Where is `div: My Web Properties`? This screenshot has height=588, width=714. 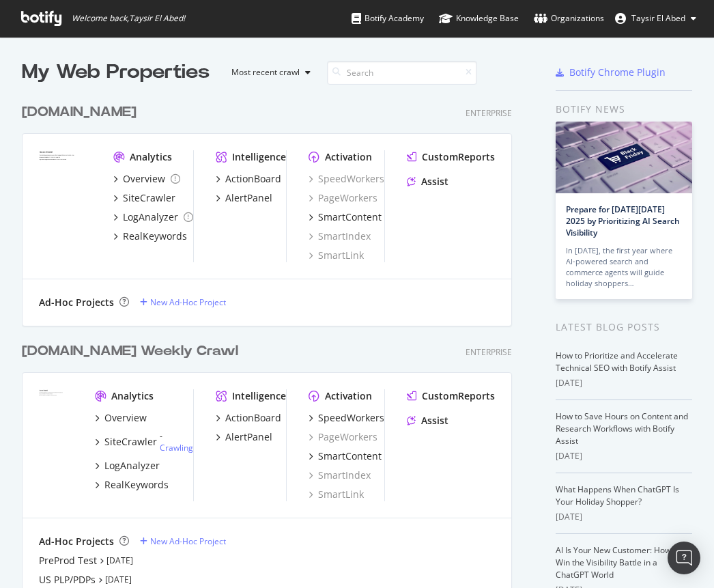 div: My Web Properties is located at coordinates (116, 72).